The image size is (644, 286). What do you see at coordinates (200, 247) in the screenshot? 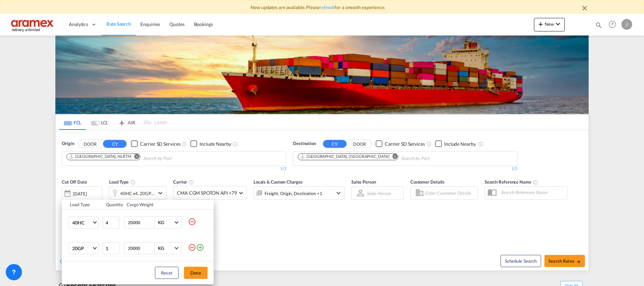
I see `md-icon: icon-plus-circle-outline` at bounding box center [200, 247].